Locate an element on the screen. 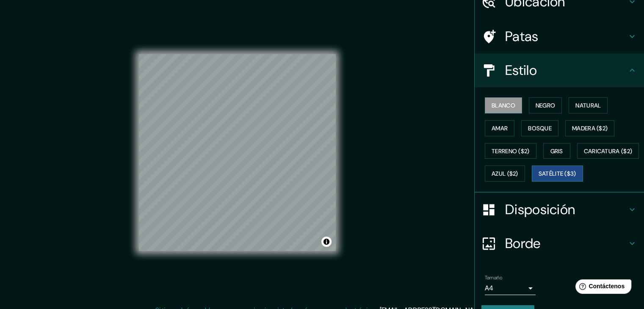 The image size is (644, 309). font: Contáctenos is located at coordinates (38, 10).